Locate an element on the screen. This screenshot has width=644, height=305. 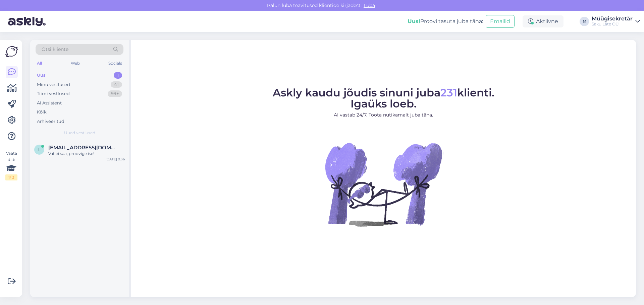
div: 1 is located at coordinates (117, 75).